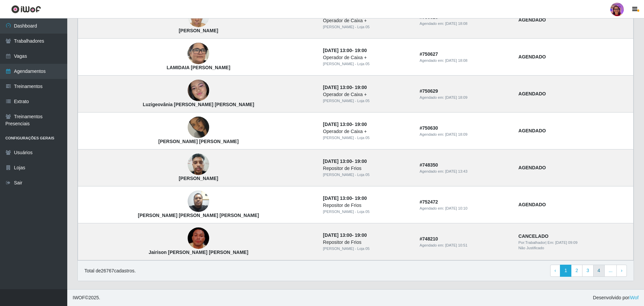 Image resolution: width=644 pixels, height=306 pixels. I want to click on a: 1, so click(565, 271).